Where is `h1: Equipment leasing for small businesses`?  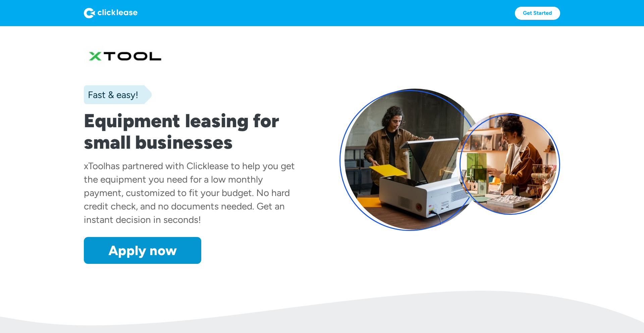 h1: Equipment leasing for small businesses is located at coordinates (195, 132).